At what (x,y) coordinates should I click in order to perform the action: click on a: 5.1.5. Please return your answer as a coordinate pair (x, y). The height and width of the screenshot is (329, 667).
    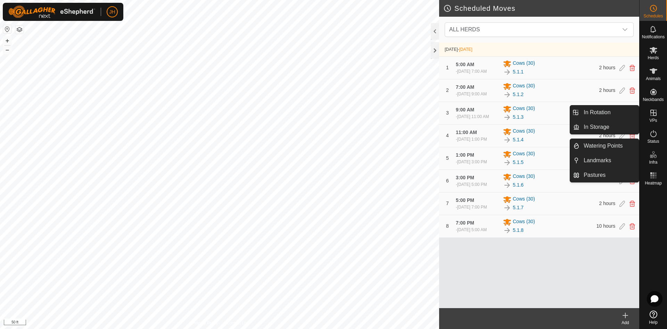
    Looking at the image, I should click on (518, 162).